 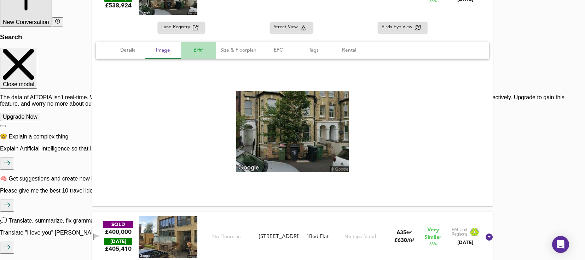 What do you see at coordinates (401, 233) in the screenshot?
I see `span: 635` at bounding box center [401, 233].